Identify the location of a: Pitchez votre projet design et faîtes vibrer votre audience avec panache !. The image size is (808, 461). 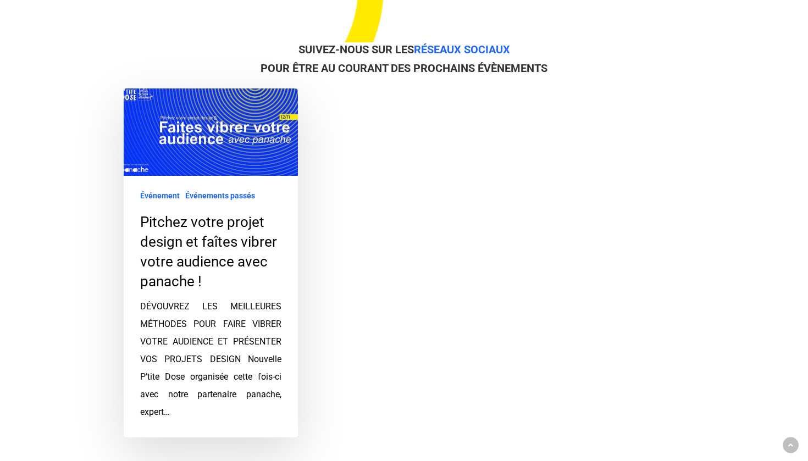
(210, 263).